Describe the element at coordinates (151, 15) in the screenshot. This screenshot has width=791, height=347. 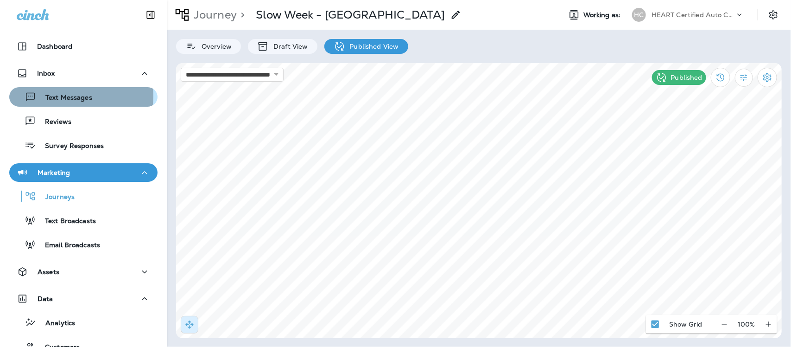
I see `button: Collapse Sidebar` at that location.